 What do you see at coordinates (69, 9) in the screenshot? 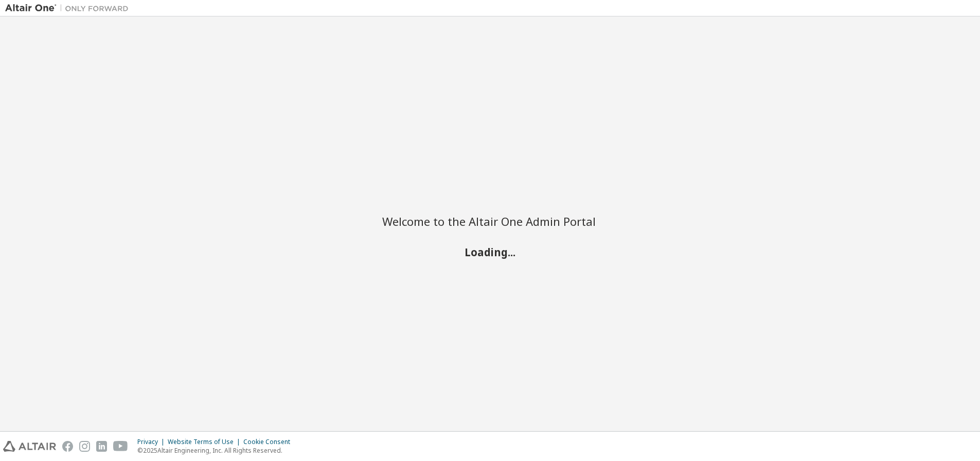
I see `img: Altair One` at bounding box center [69, 9].